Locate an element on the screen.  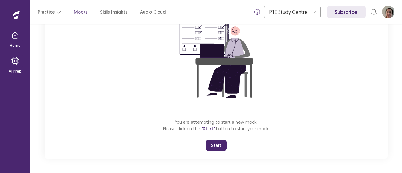
a: Skills Insights is located at coordinates (114, 12).